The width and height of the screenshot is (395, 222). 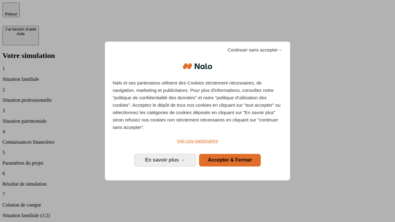 What do you see at coordinates (230, 160) in the screenshot?
I see `button: Accepter & Fermer: Accepter notre traitement des données et fermer` at bounding box center [230, 160].